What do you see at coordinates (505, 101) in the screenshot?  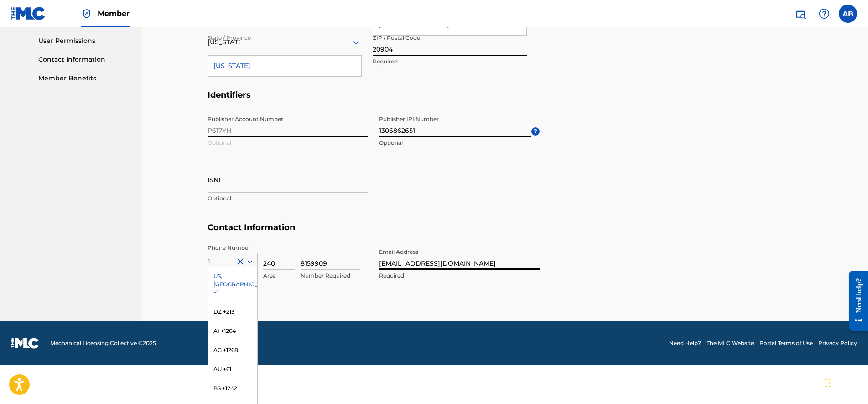 I see `h5: Identifiers` at bounding box center [505, 101].